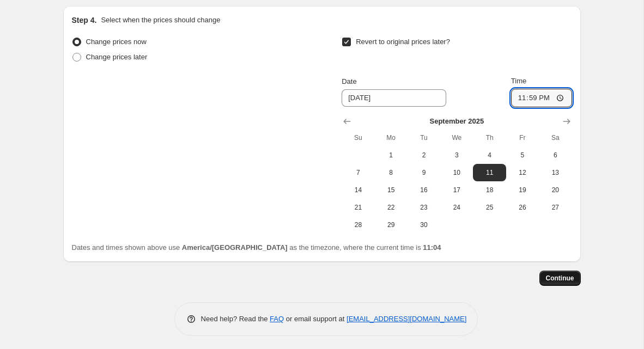 The height and width of the screenshot is (349, 644). Describe the element at coordinates (523, 138) in the screenshot. I see `th: Friday` at that location.